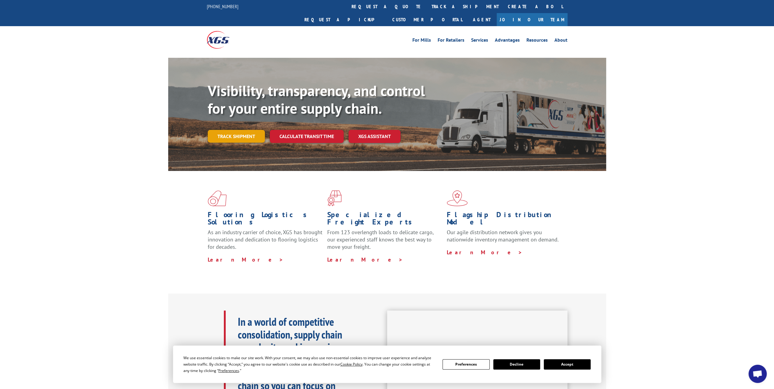 Image resolution: width=774 pixels, height=389 pixels. I want to click on h1: Flagship Distribution Model, so click(504, 220).